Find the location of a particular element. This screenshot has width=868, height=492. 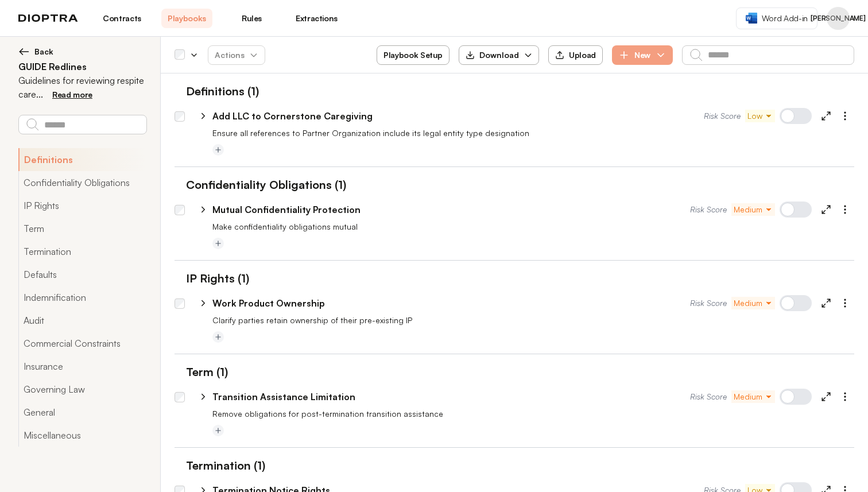

button: Profile menu is located at coordinates (838, 18).